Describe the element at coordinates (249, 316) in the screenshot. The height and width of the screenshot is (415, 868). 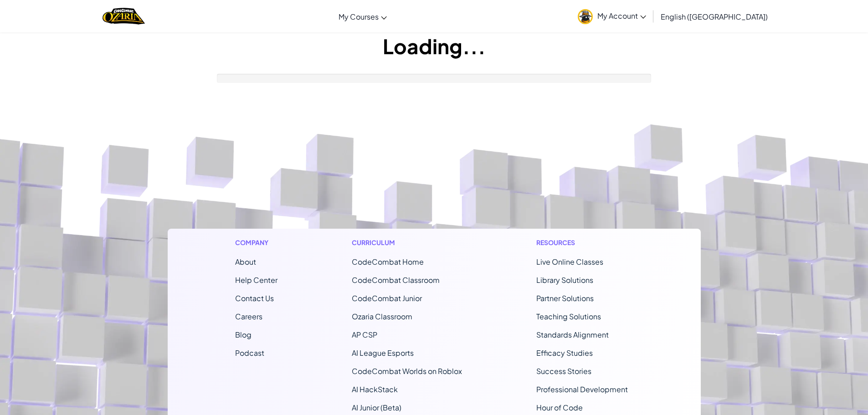
I see `a: Careers` at that location.